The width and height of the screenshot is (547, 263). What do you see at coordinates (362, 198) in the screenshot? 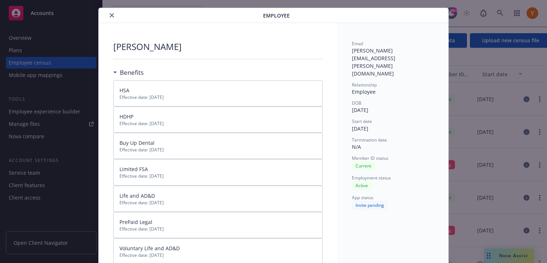
I see `span: App status` at bounding box center [362, 198].